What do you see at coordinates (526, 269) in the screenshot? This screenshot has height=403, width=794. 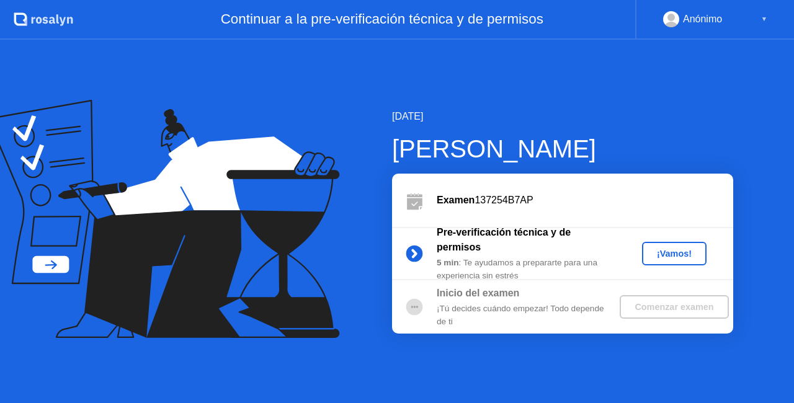 I see `div: : Te ayudamos a prepararte para una experiencia sin estrés` at bounding box center [526, 269].